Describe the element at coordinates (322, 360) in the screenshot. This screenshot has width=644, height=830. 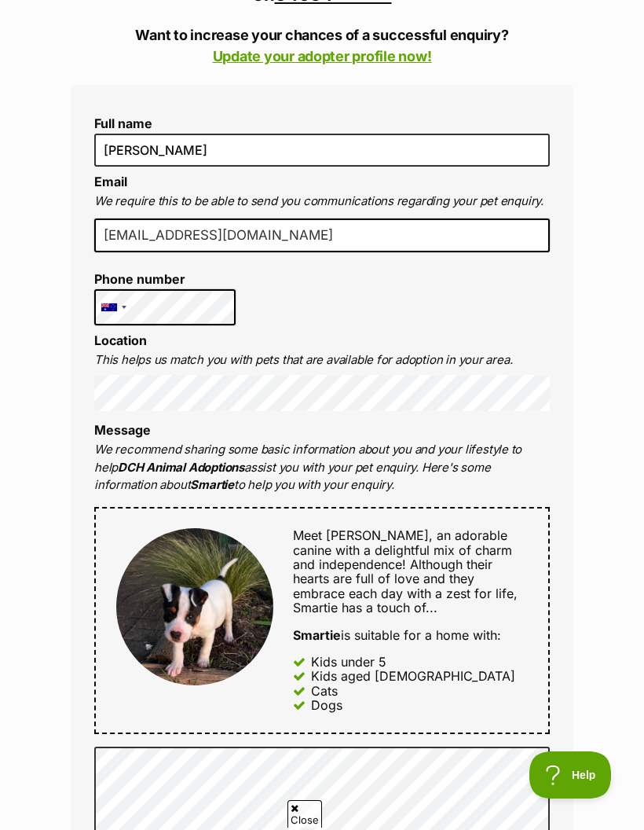
I see `p: This helps us match you with pets that are available for adoption in your area.` at that location.